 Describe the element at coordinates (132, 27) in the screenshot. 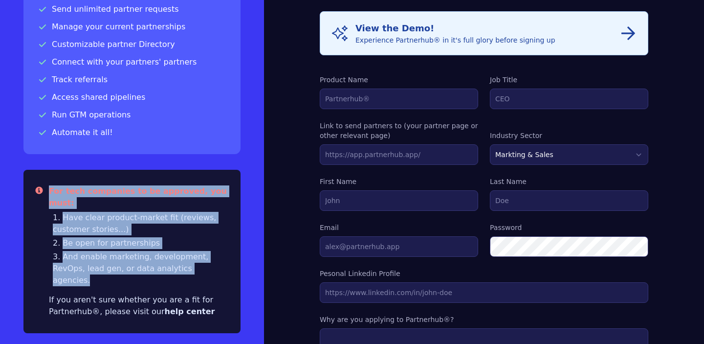

I see `p: Manage your current partnerships` at that location.